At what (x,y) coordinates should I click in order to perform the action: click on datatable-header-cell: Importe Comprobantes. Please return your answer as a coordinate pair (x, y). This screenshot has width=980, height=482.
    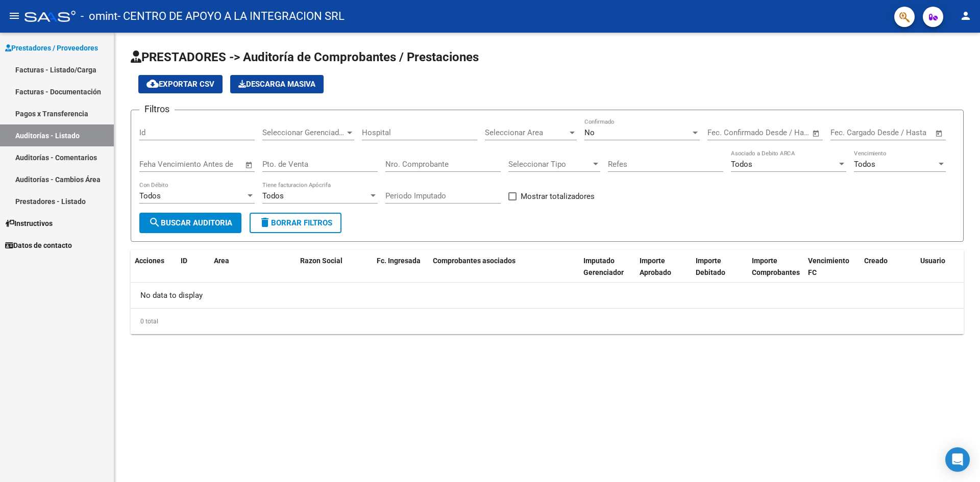
    Looking at the image, I should click on (776, 273).